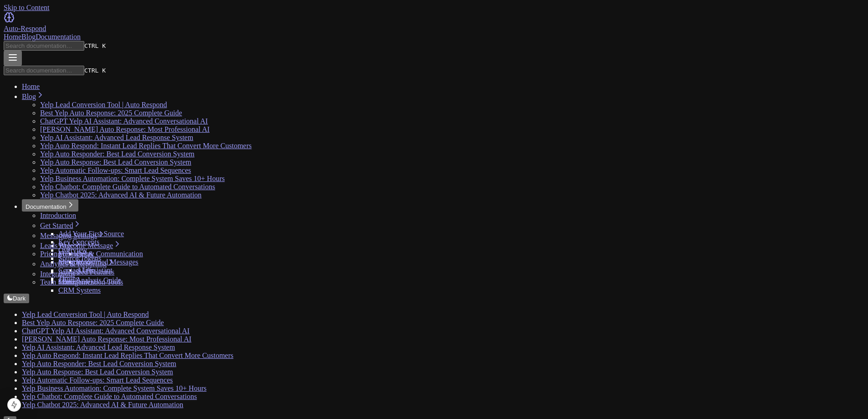 This screenshot has height=419, width=868. I want to click on a: Home page, so click(434, 22).